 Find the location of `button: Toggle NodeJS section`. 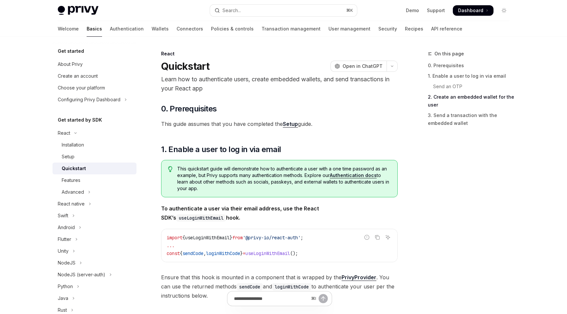

button: Toggle NodeJS section is located at coordinates (94, 263).